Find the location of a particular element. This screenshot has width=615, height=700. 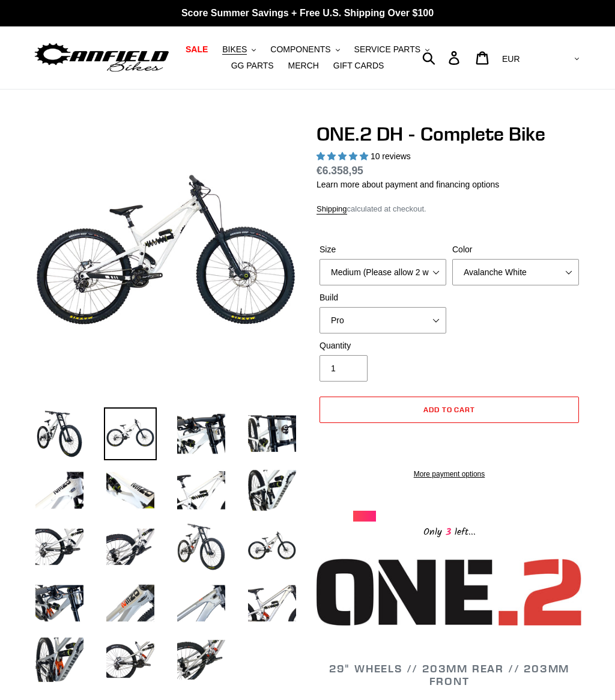

a: GIFT CARDS is located at coordinates (358, 65).